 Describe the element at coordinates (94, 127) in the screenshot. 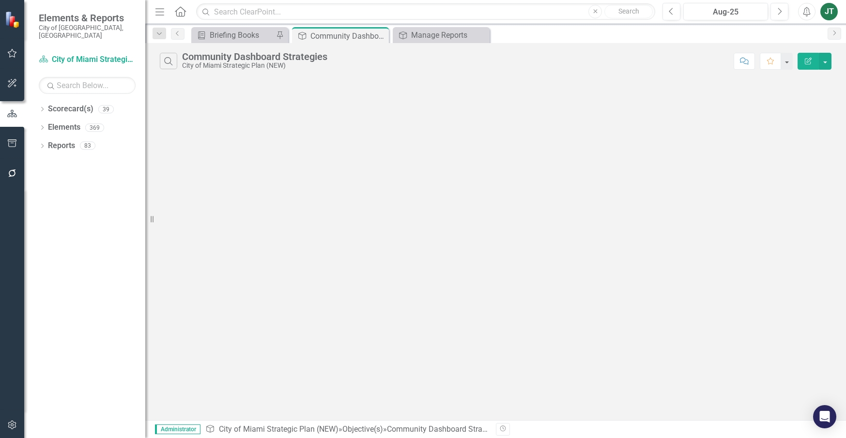

I see `div: 369` at that location.